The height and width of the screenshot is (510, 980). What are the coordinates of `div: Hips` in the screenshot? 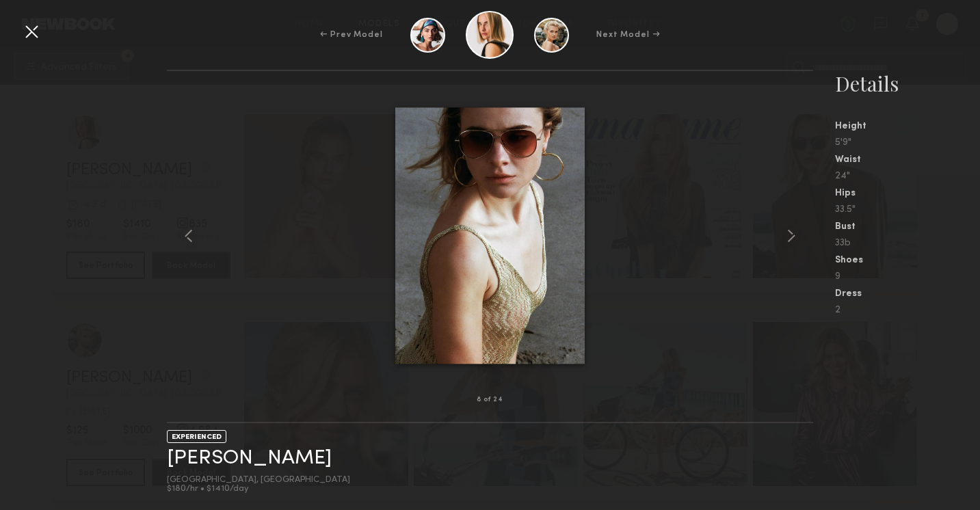 It's located at (908, 194).